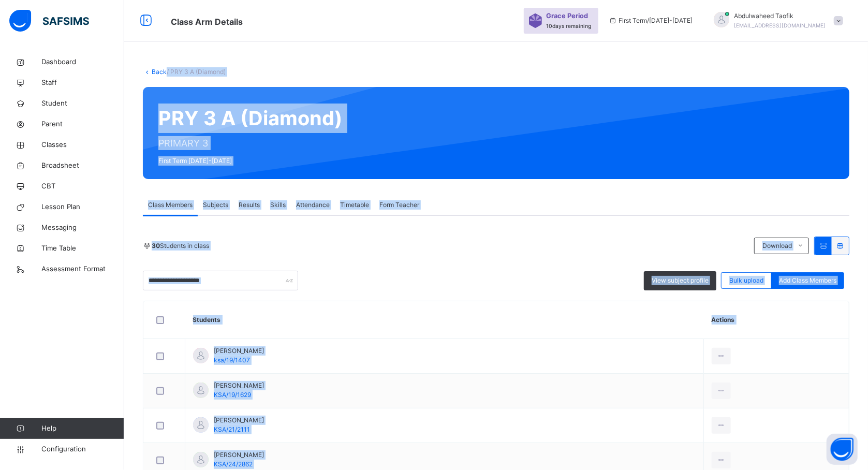  I want to click on span: / PRY 3 A (Diamond), so click(196, 71).